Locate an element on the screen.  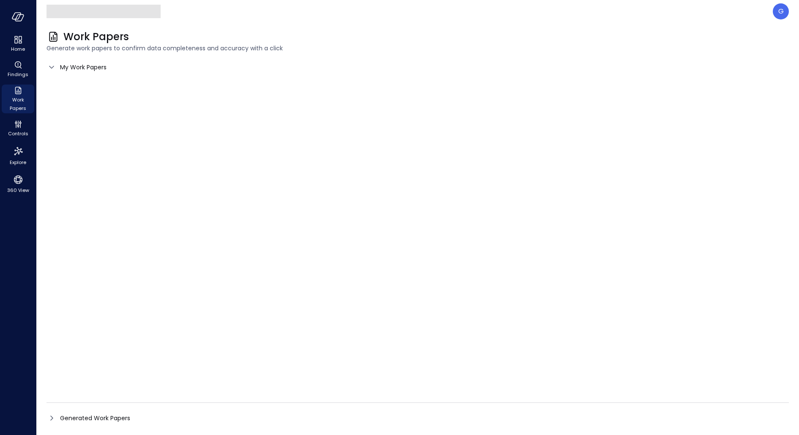
div: Explore is located at coordinates (18, 156).